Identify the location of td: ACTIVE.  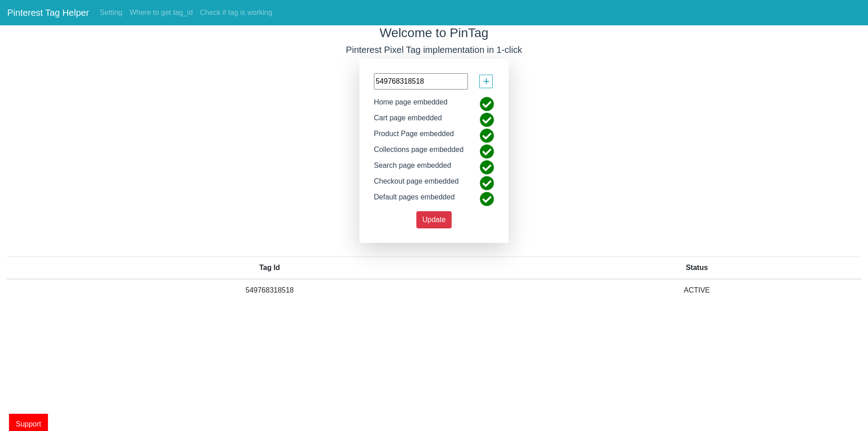
(697, 290).